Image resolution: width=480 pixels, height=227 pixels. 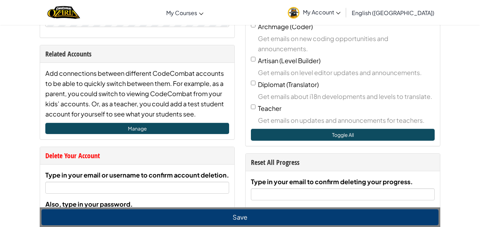 What do you see at coordinates (343, 162) in the screenshot?
I see `div: Reset All Progress` at bounding box center [343, 162].